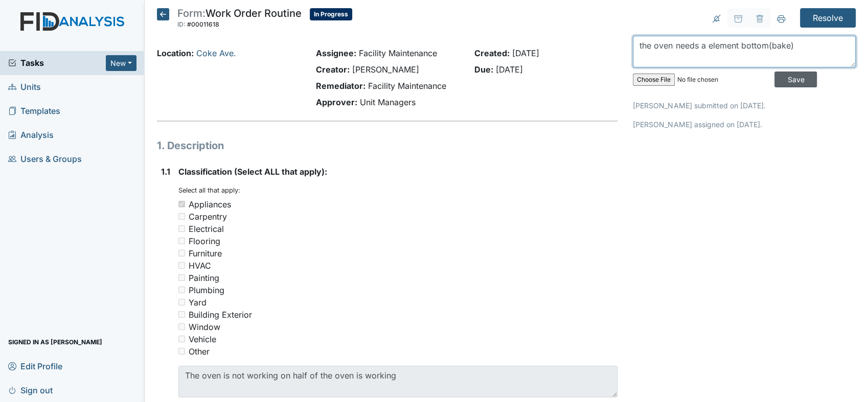 The height and width of the screenshot is (402, 868). I want to click on span: Users & Groups, so click(45, 159).